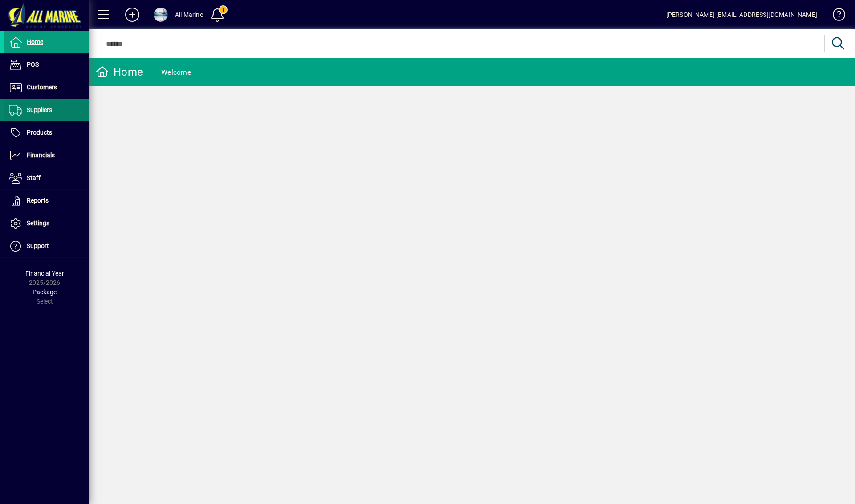 This screenshot has height=504, width=855. I want to click on div: Welcome, so click(176, 73).